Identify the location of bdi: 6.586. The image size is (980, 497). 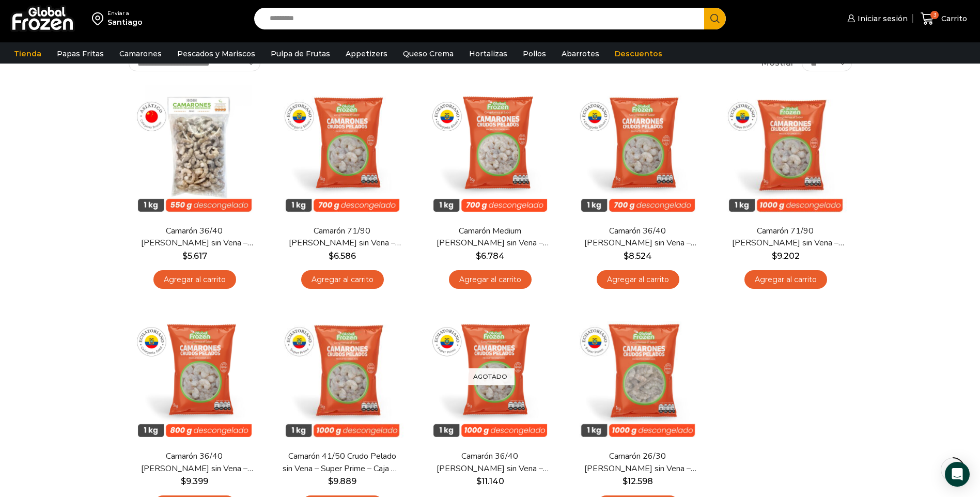
(342, 256).